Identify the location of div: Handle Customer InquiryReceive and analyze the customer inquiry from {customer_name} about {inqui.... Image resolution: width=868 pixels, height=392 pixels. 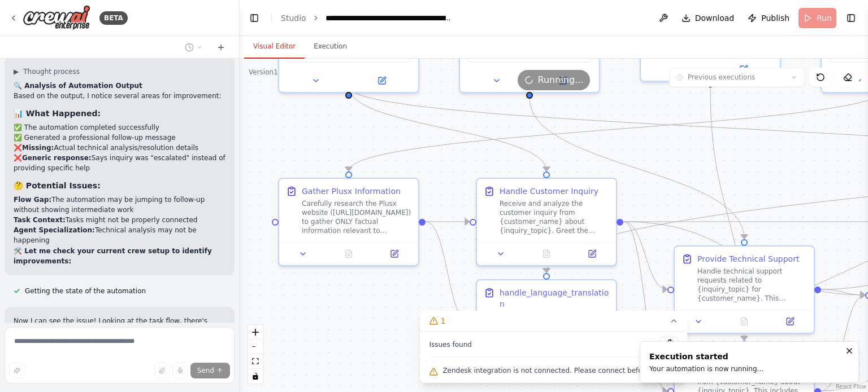
(546, 221).